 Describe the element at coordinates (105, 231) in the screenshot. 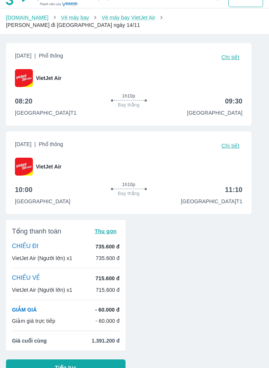

I see `span: Thu gọn` at that location.